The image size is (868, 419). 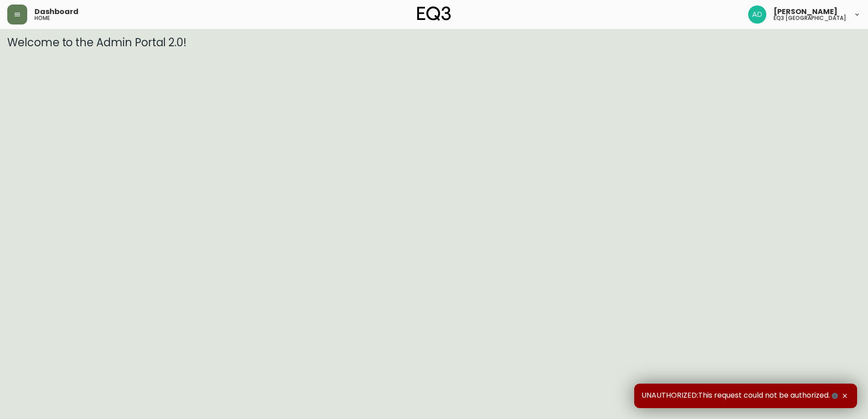 What do you see at coordinates (740, 396) in the screenshot?
I see `span: UNAUTHORIZED:This request could not be authorized.` at bounding box center [740, 396].